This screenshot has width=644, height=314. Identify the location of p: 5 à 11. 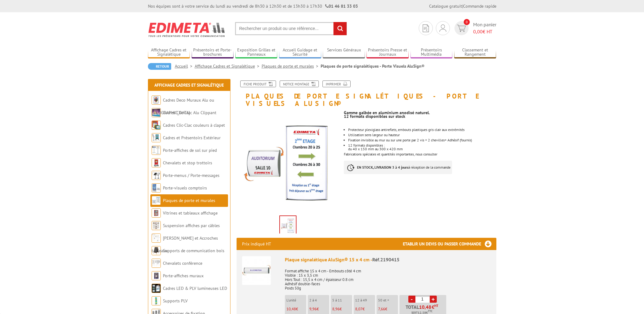
(342, 300).